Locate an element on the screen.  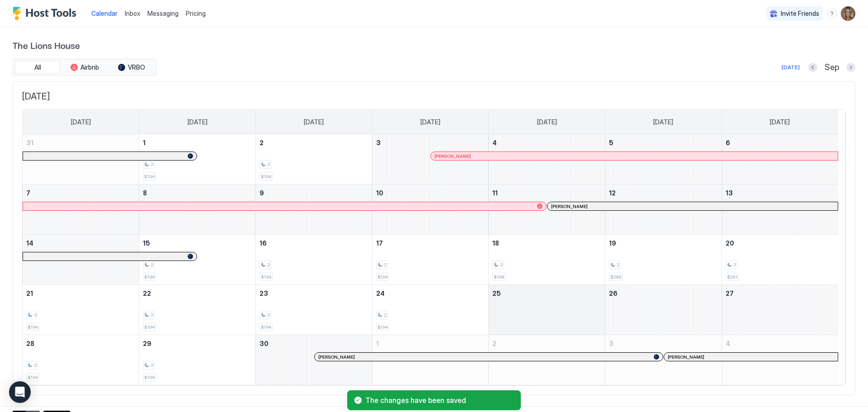
a: September 27, 2025 is located at coordinates (780, 293).